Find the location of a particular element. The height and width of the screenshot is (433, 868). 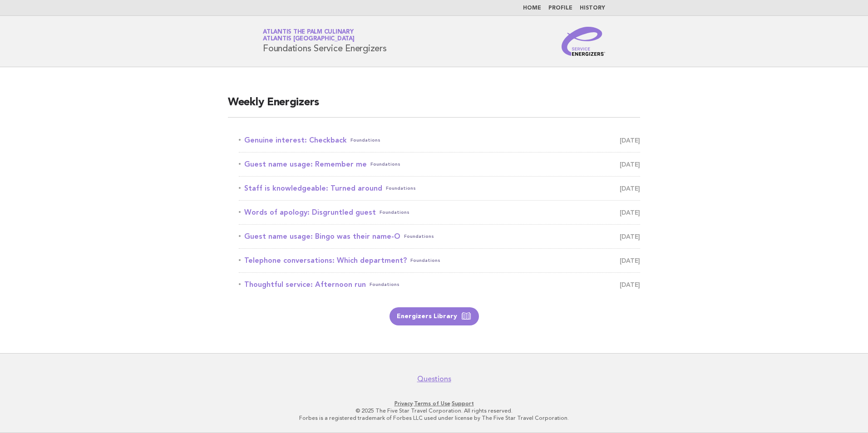

img: Service Energizers is located at coordinates (584, 41).